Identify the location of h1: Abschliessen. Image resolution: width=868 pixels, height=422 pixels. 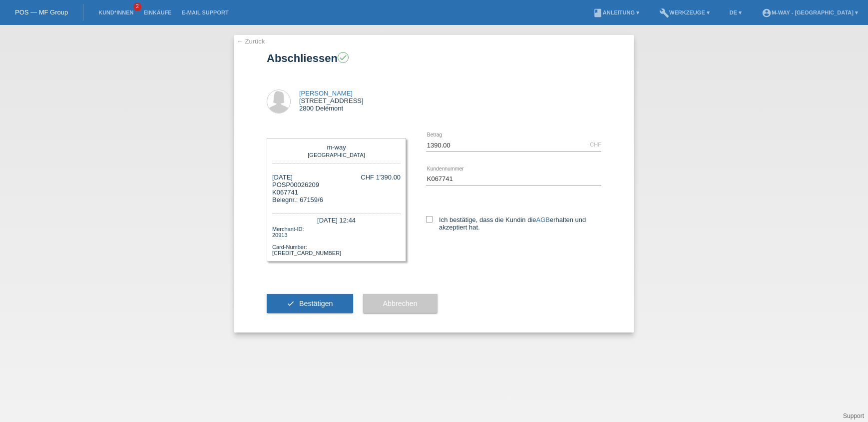
(434, 58).